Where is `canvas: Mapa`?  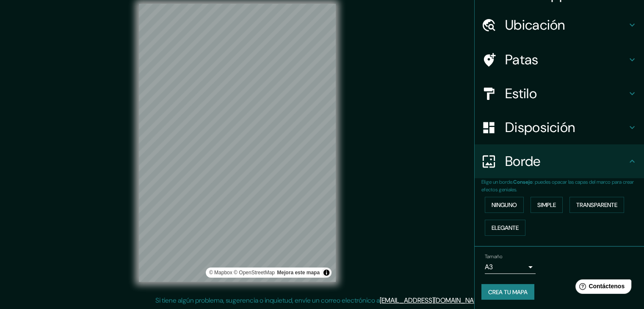 canvas: Mapa is located at coordinates (237, 143).